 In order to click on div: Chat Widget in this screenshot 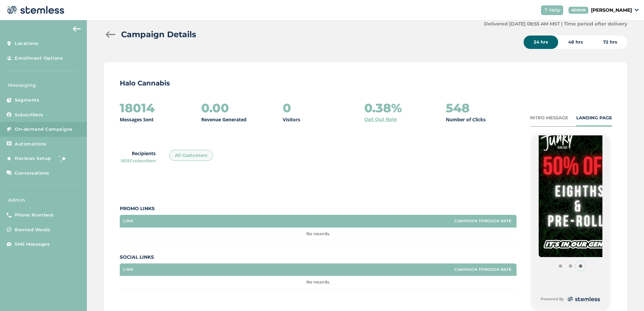, I will do `click(627, 295)`.